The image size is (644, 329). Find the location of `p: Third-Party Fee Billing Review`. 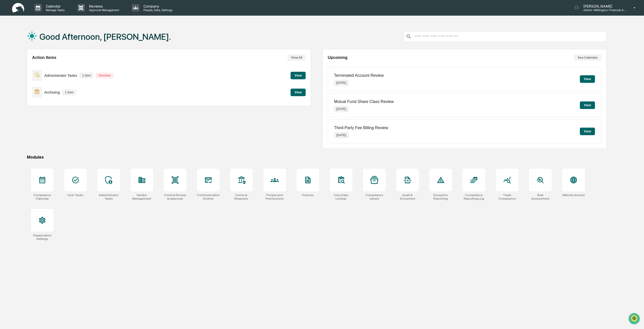

p: Third-Party Fee Billing Review is located at coordinates (361, 128).